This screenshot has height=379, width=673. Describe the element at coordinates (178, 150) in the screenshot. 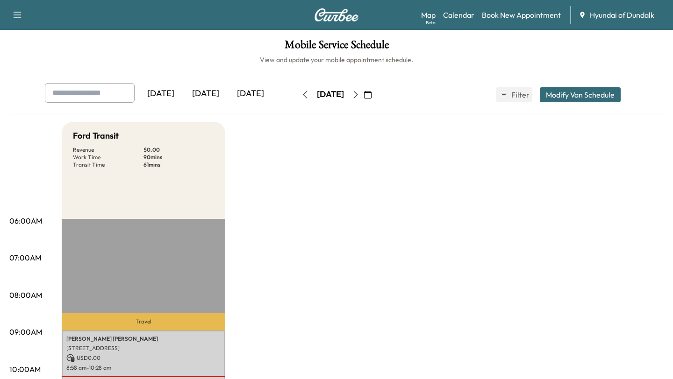

I see `p: $ 0.00` at that location.